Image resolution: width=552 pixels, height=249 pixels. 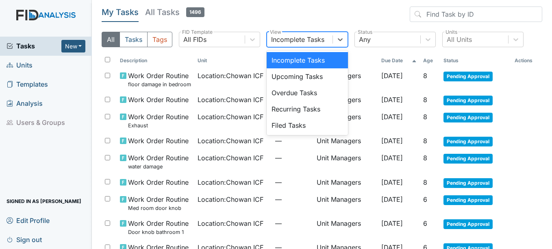 What do you see at coordinates (120, 12) in the screenshot?
I see `h5: My Tasks` at bounding box center [120, 12].